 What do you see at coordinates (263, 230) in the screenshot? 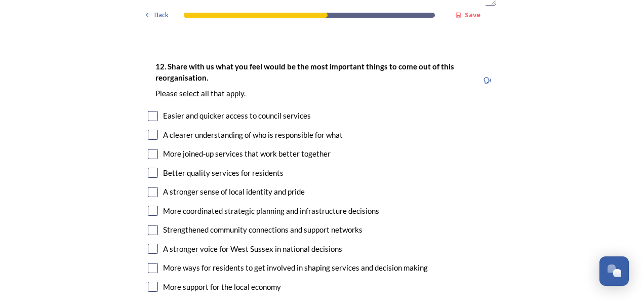
I see `div: Strengthened community connections and support networks` at bounding box center [263, 230].